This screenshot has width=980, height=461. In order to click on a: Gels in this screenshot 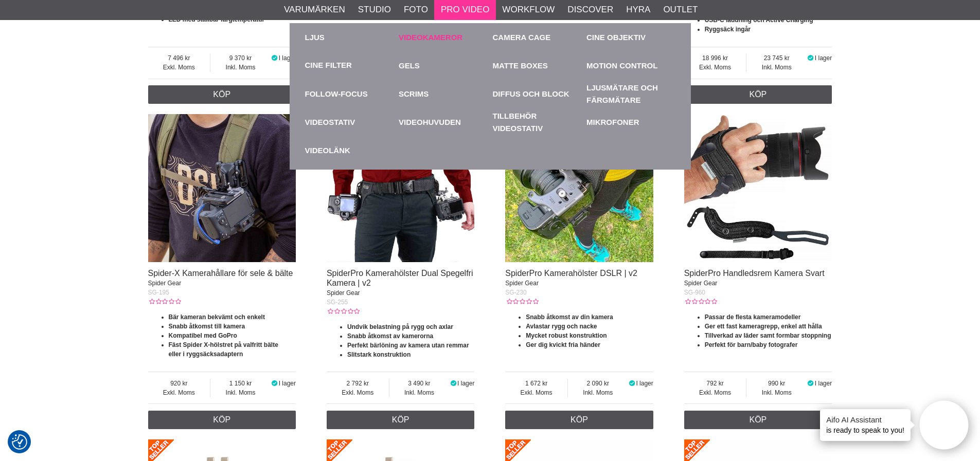, I will do `click(443, 65)`.